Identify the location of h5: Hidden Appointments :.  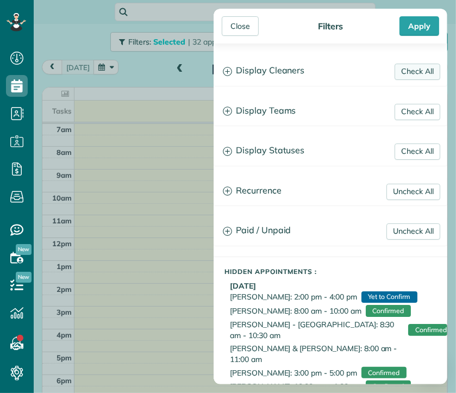
(336, 271).